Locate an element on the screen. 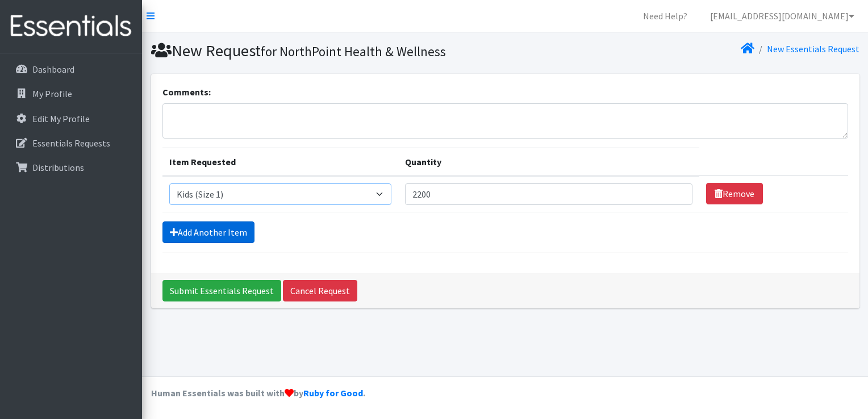  a: New Essentials Request is located at coordinates (813, 49).